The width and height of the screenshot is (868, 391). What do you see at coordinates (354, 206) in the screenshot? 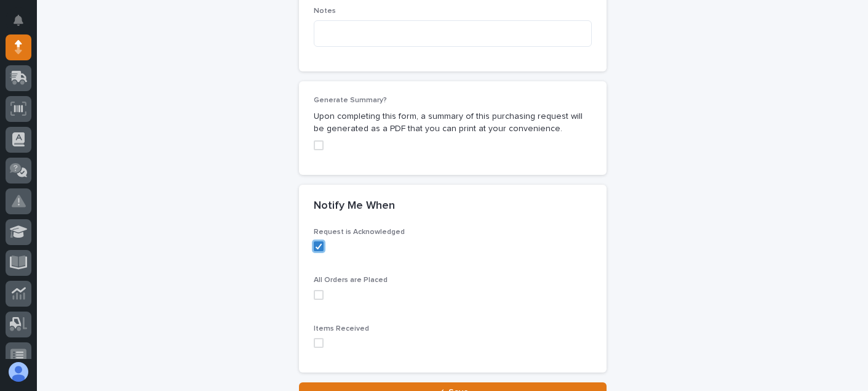
I see `h2: Notify Me When` at bounding box center [354, 206].